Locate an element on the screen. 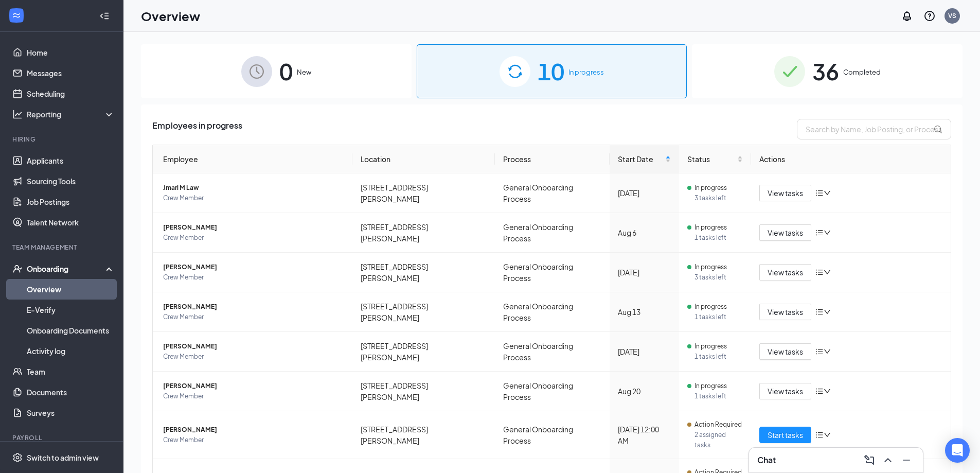 Image resolution: width=980 pixels, height=473 pixels. a: Home is located at coordinates (71, 52).